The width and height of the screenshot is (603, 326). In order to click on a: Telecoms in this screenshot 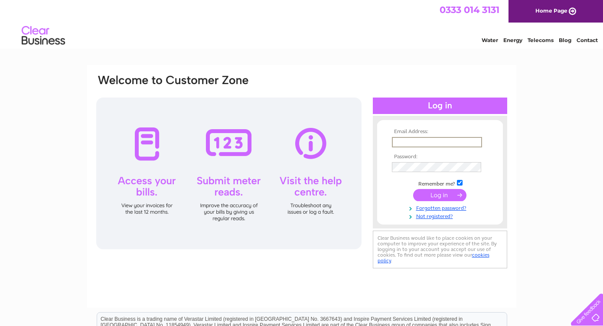, I will do `click(541, 40)`.